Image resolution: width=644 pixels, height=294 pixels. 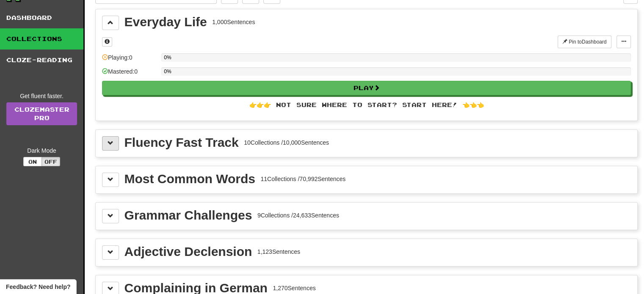 I want to click on div: 1,000 Sentences, so click(x=234, y=22).